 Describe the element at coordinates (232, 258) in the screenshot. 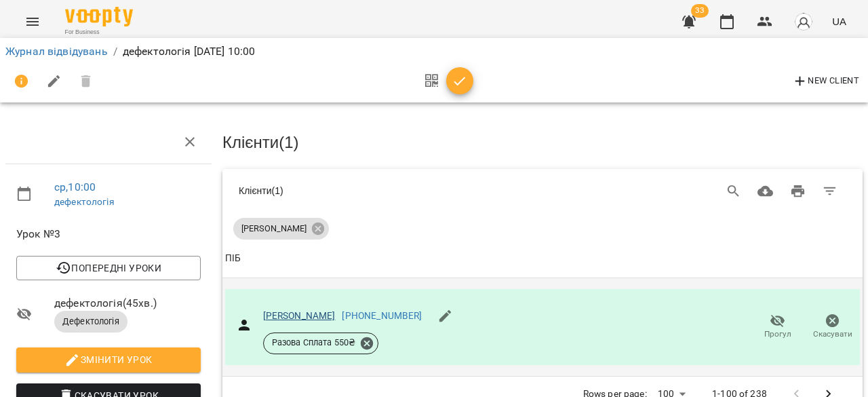

I see `div: ПІБ` at that location.